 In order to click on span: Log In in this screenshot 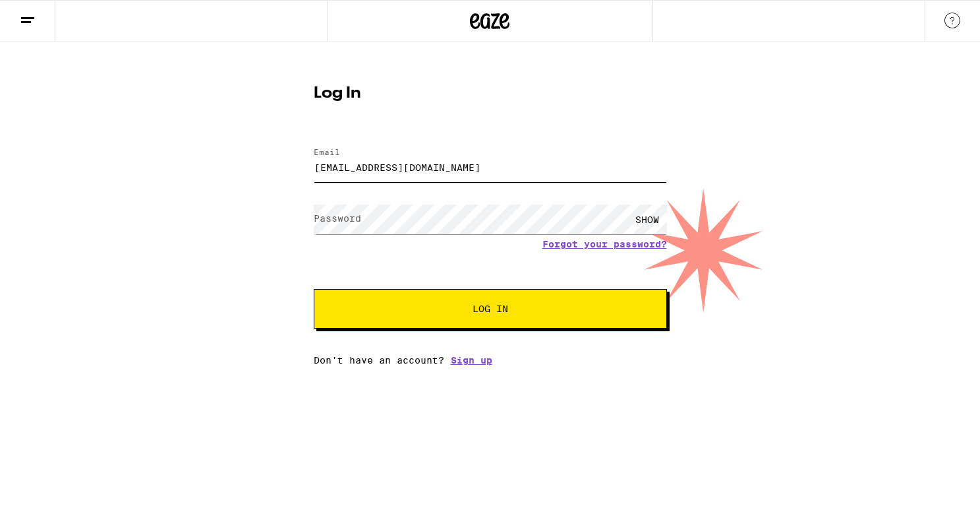, I will do `click(490, 309)`.